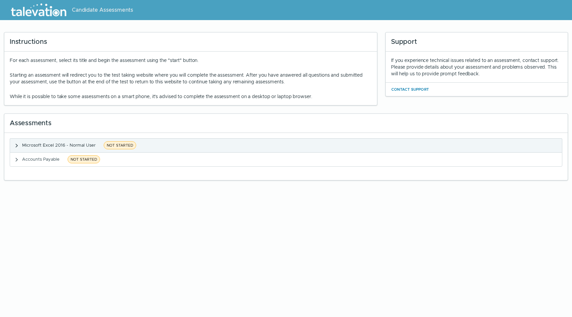 This screenshot has height=317, width=572. I want to click on div: Assessments, so click(286, 123).